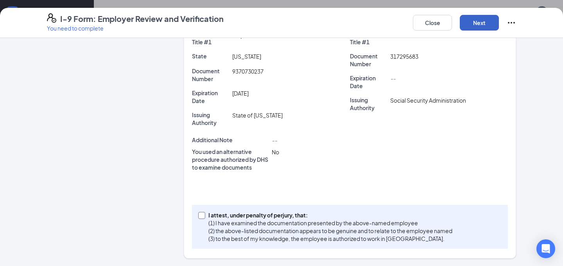 The width and height of the screenshot is (563, 266). What do you see at coordinates (331, 230) in the screenshot?
I see `p: (2) the above-listed documentation appears to be genuine and to relate to the employee named` at bounding box center [331, 230].